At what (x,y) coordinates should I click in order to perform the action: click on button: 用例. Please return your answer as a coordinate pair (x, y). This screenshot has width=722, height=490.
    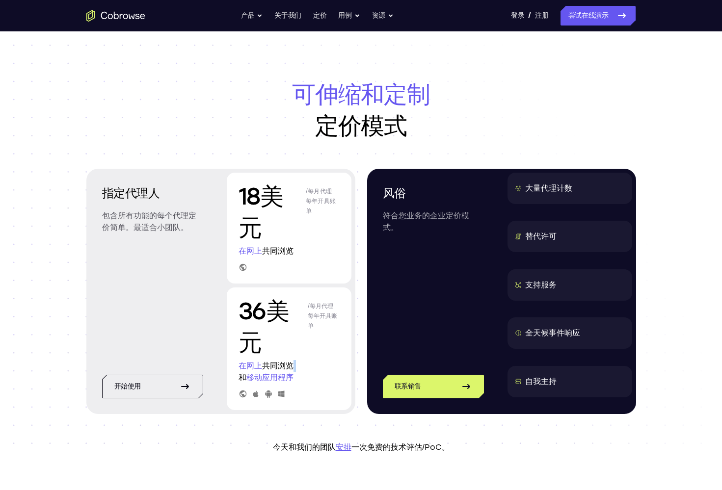
    Looking at the image, I should click on (349, 16).